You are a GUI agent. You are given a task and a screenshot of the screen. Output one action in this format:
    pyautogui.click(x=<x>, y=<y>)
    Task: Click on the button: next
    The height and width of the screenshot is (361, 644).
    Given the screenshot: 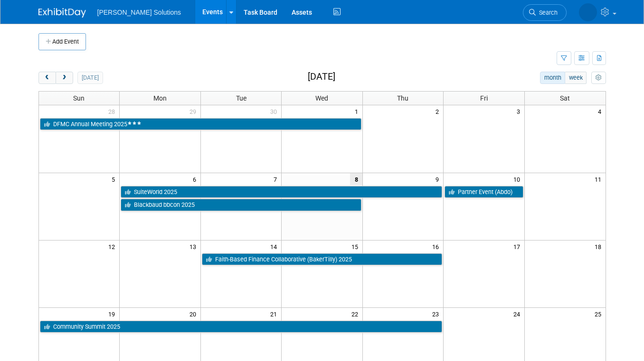 What is the action you would take?
    pyautogui.click(x=64, y=78)
    